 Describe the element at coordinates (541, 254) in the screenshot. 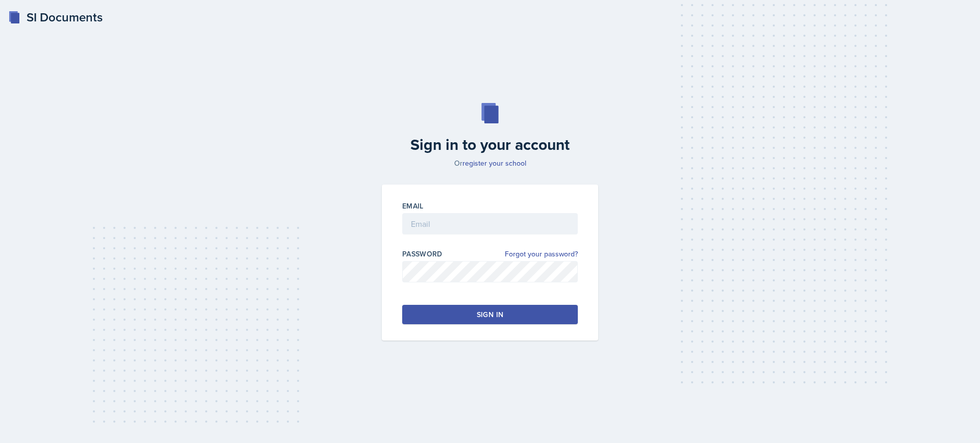

I see `a: Forgot your password?` at that location.